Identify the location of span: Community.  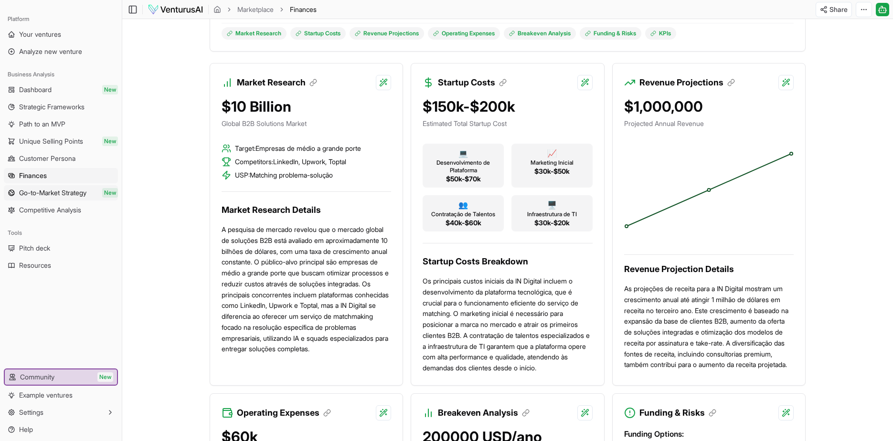
(37, 377).